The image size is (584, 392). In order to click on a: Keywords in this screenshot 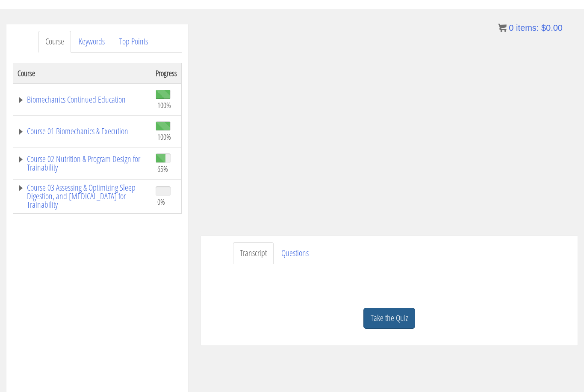, I will do `click(91, 42)`.